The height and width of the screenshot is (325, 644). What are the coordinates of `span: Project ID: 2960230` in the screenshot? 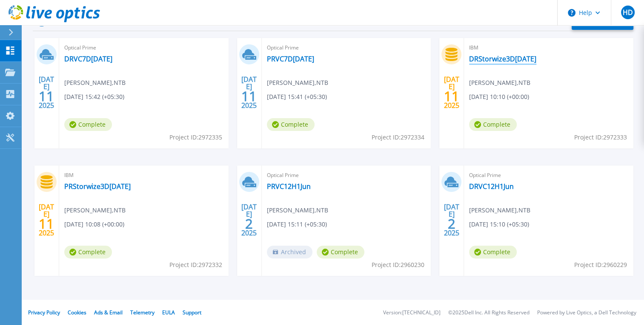 It's located at (398, 264).